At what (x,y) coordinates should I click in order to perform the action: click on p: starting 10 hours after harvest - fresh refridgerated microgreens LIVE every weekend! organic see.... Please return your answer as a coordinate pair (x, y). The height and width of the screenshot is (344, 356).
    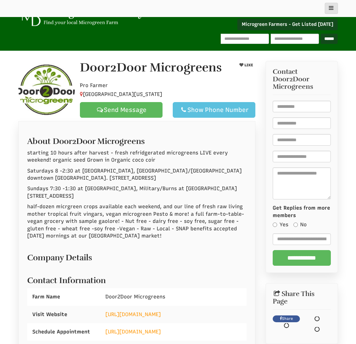
    Looking at the image, I should click on (137, 157).